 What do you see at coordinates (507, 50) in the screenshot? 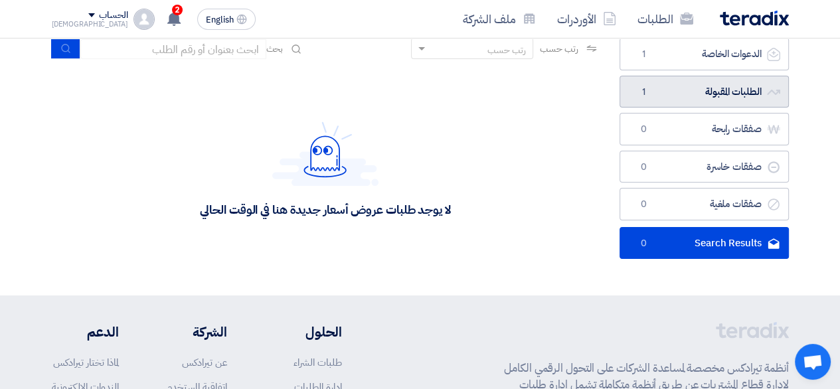
I see `div: رتب حسب` at bounding box center [507, 50].